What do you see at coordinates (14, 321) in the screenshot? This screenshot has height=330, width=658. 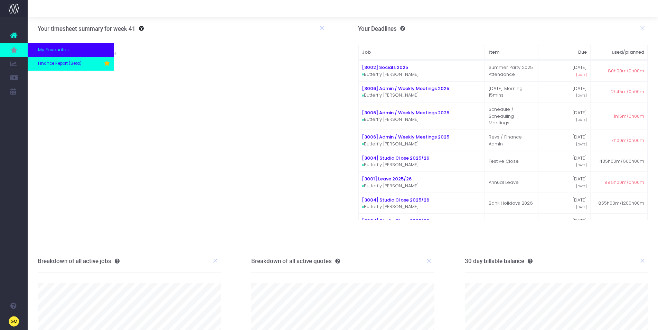 I see `img: images/default_profile_image.png` at bounding box center [14, 321].